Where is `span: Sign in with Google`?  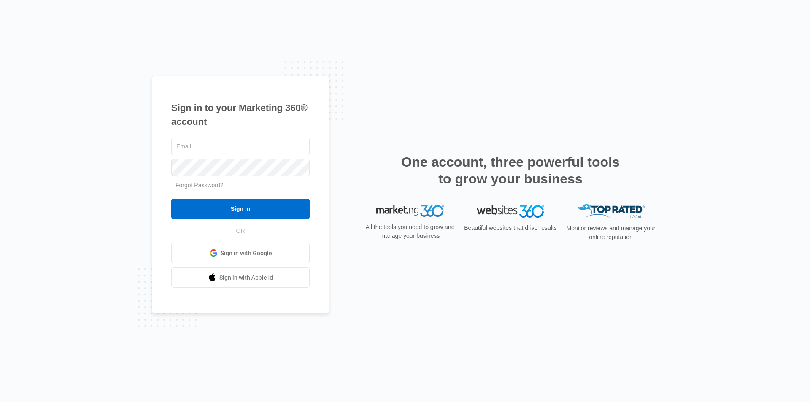
span: Sign in with Google is located at coordinates (246, 253).